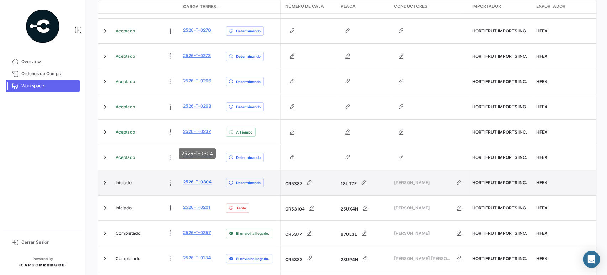  I want to click on span: Exportador, so click(551, 6).